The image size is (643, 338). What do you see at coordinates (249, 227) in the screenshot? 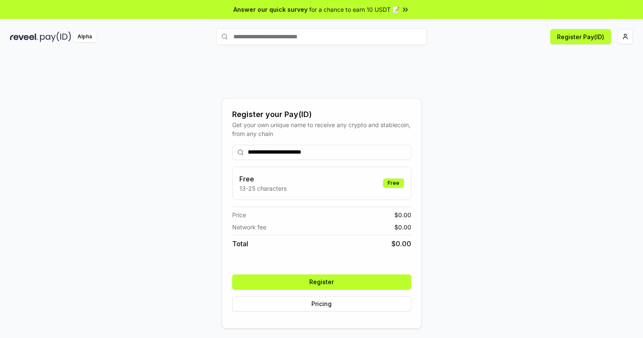
I see `span: Network fee` at bounding box center [249, 227].